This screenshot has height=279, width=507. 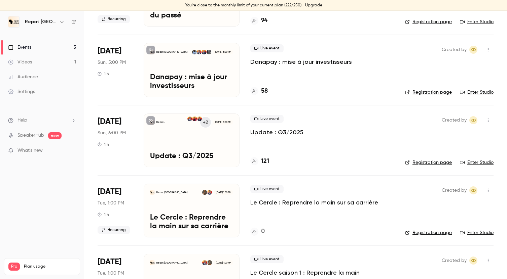 I want to click on div: Audience, so click(x=23, y=77).